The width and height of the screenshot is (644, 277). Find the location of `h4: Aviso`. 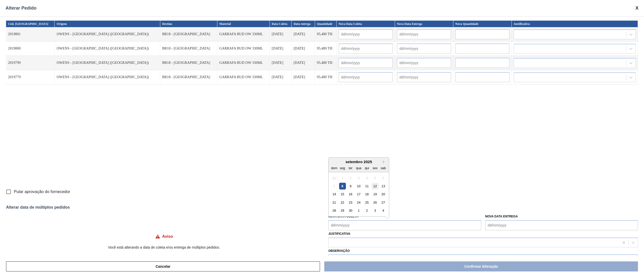

h4: Aviso is located at coordinates (168, 236).